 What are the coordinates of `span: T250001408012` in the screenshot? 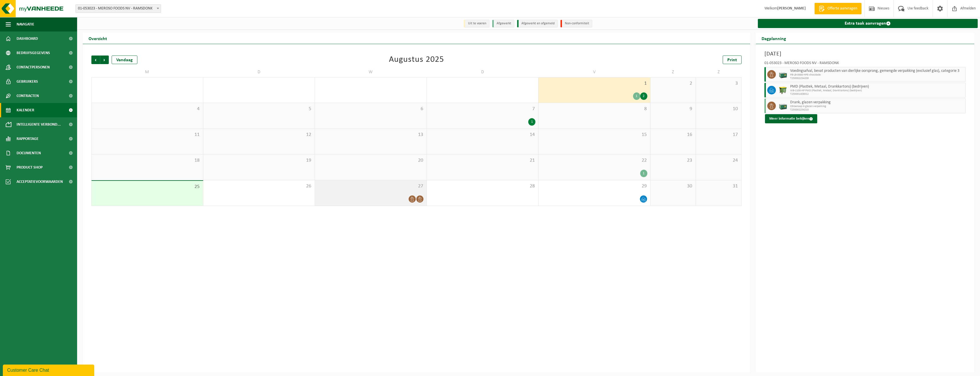 It's located at (877, 94).